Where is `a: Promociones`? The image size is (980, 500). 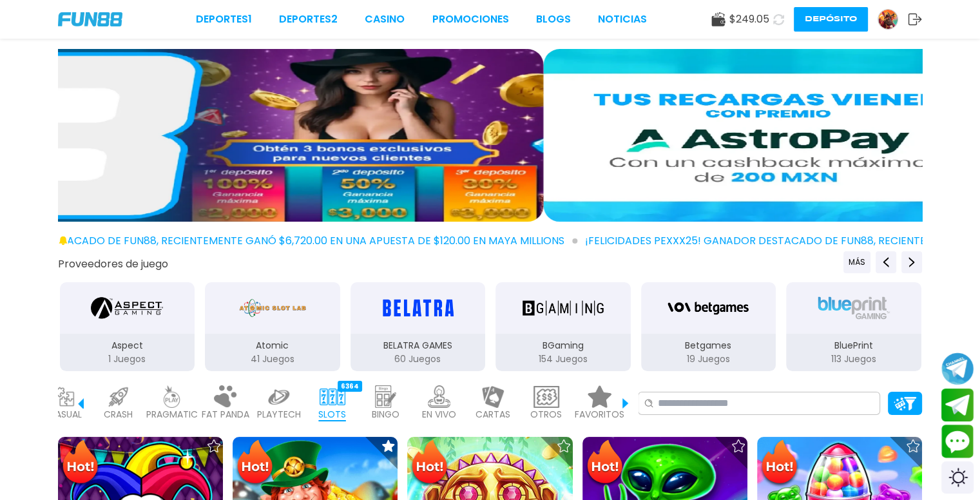 a: Promociones is located at coordinates (470, 20).